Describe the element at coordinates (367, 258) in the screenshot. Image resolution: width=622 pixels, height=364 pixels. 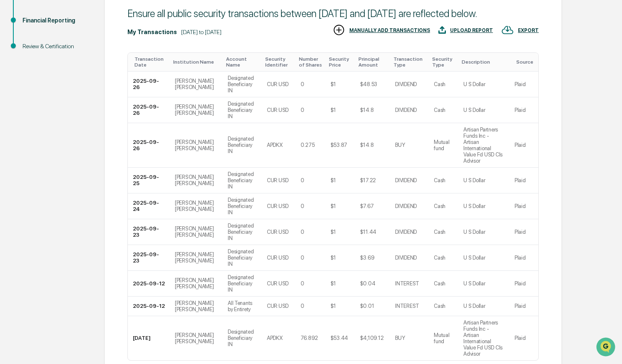
I see `div: $3.69` at that location.